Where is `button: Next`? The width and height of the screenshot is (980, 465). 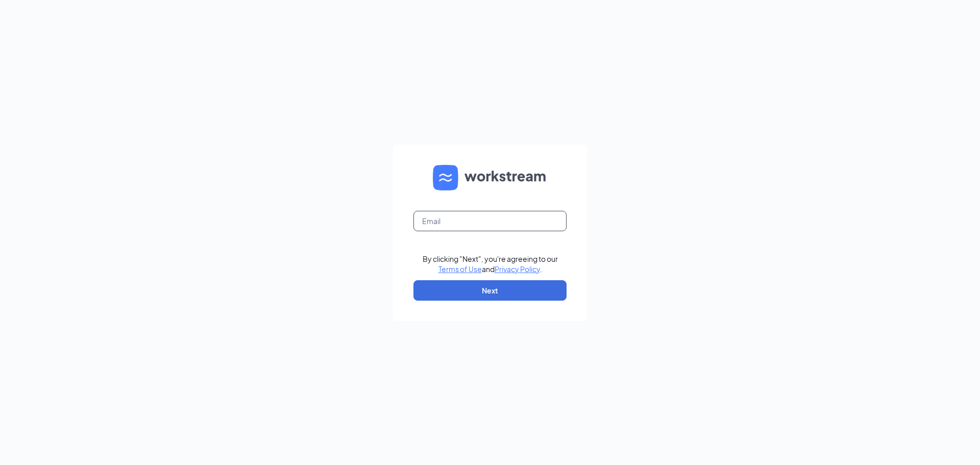 button: Next is located at coordinates (490, 291).